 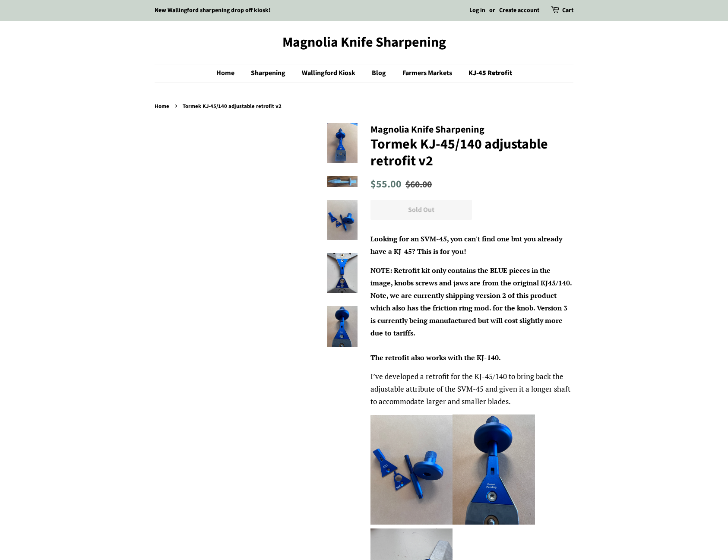 What do you see at coordinates (519, 11) in the screenshot?
I see `a: Create account` at bounding box center [519, 11].